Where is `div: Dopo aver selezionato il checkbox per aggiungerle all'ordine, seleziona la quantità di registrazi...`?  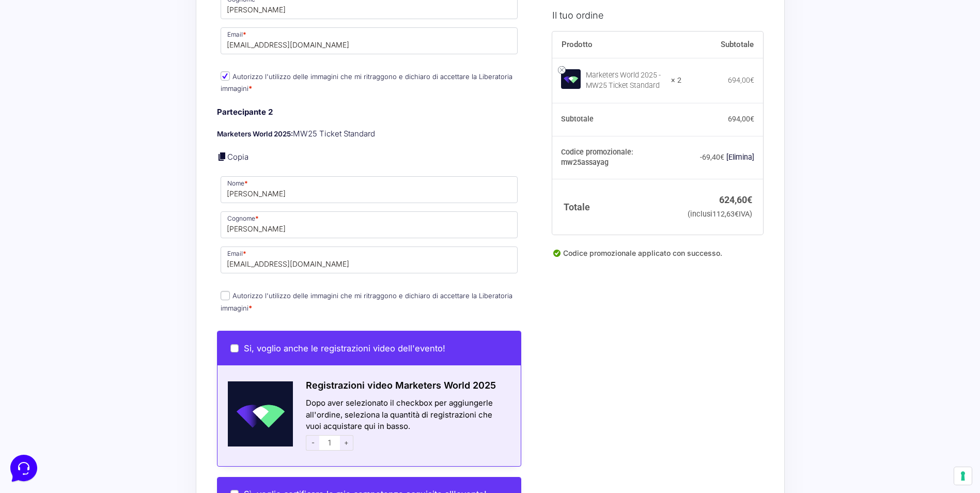 div: Dopo aver selezionato il checkbox per aggiungerle all'ordine, seleziona la quantità di registrazi... is located at coordinates (407, 425).